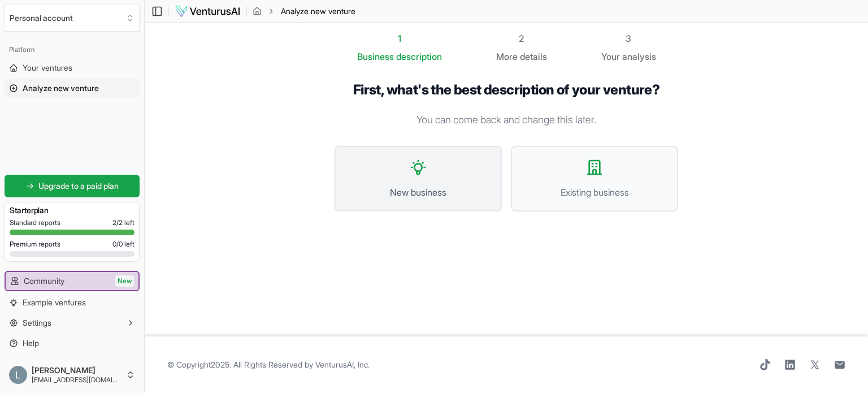 Image resolution: width=868 pixels, height=393 pixels. Describe the element at coordinates (419, 57) in the screenshot. I see `span: description` at that location.